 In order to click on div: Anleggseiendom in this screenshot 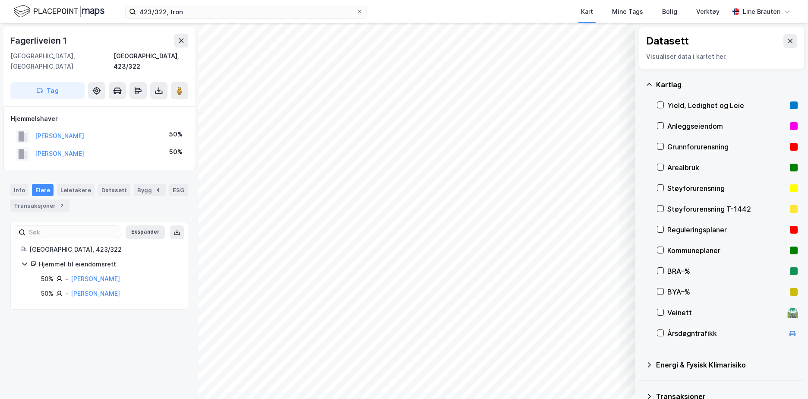, I will do `click(726, 126)`.